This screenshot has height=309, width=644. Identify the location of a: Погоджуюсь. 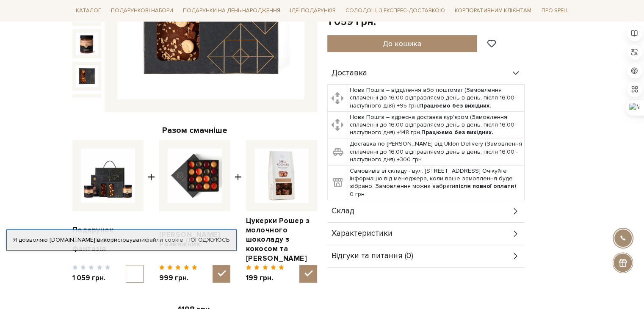
(208, 240).